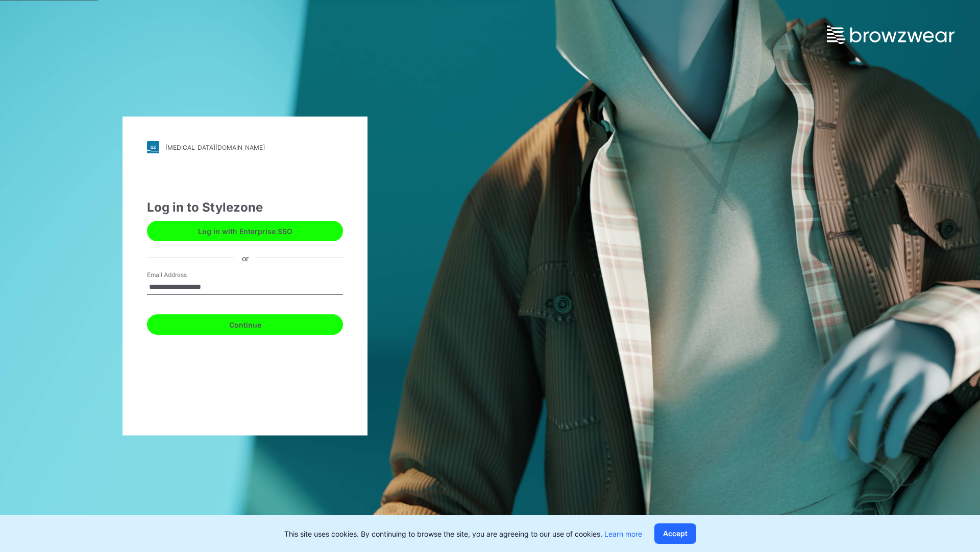 This screenshot has width=980, height=552. What do you see at coordinates (245, 231) in the screenshot?
I see `button: Log in with Enterprise SSO` at bounding box center [245, 231].